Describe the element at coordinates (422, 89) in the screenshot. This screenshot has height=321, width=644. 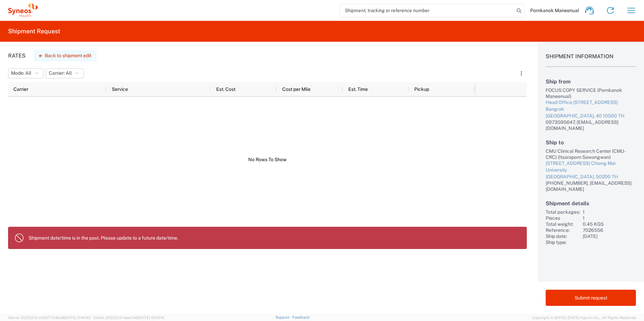
I see `span: Pickup` at that location.